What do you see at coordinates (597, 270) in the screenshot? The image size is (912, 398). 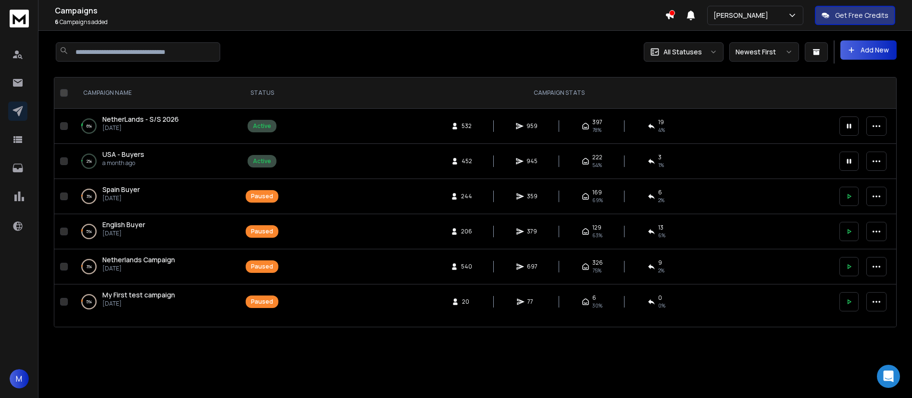 I see `span: 75 %` at bounding box center [597, 270].